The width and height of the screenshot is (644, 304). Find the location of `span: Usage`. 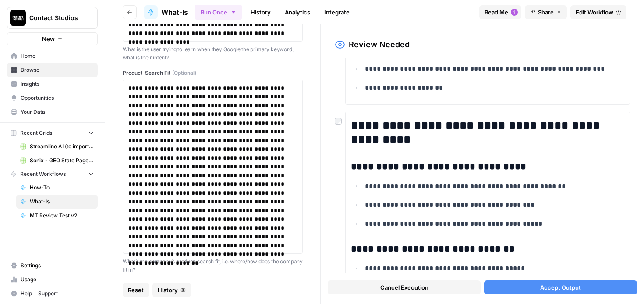

span: Usage is located at coordinates (57, 280).